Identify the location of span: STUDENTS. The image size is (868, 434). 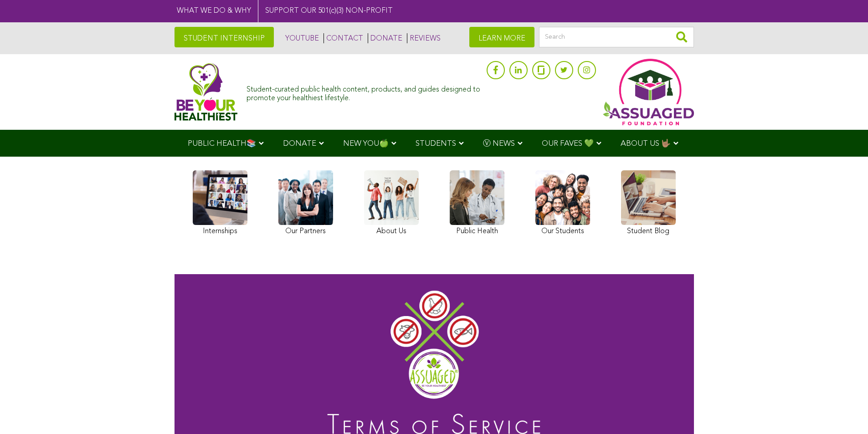
(436, 143).